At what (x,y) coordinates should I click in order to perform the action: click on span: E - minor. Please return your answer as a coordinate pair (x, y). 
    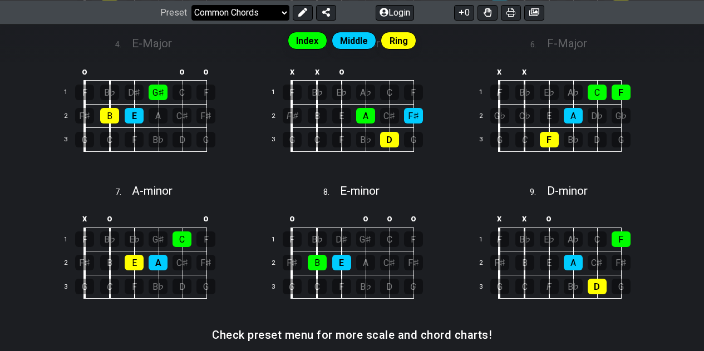
    Looking at the image, I should click on (360, 191).